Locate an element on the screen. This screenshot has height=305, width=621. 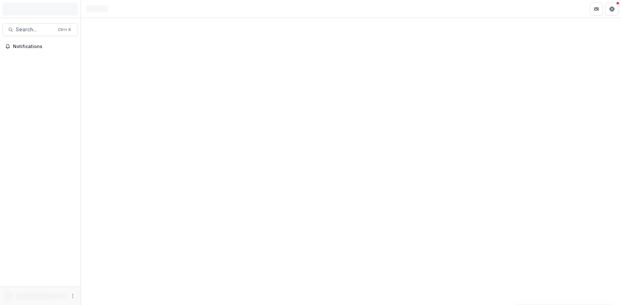
span: Notifications is located at coordinates (44, 47).